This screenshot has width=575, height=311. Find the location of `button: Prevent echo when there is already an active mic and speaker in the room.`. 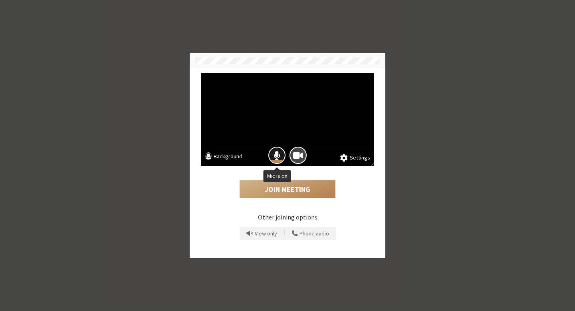

button: Prevent echo when there is already an active mic and speaker in the room. is located at coordinates (262, 233).